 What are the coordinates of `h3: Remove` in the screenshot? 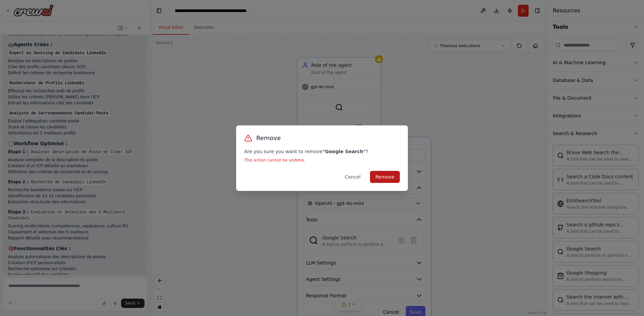 It's located at (268, 138).